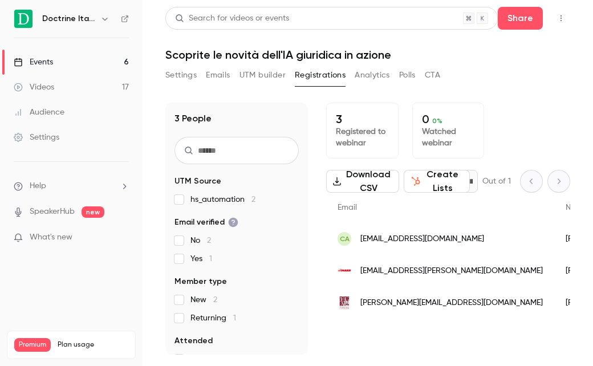 The height and width of the screenshot is (366, 593). Describe the element at coordinates (207, 223) in the screenshot. I see `span: Email verified` at that location.